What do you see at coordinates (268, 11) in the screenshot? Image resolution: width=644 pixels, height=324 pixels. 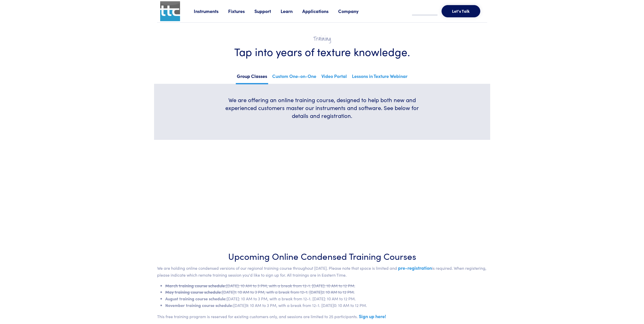 I see `a: Support` at bounding box center [268, 11].